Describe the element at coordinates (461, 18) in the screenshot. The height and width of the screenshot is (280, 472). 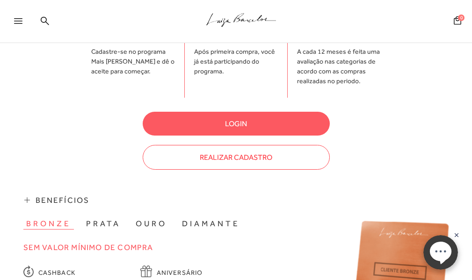
I see `span: 0` at that location.